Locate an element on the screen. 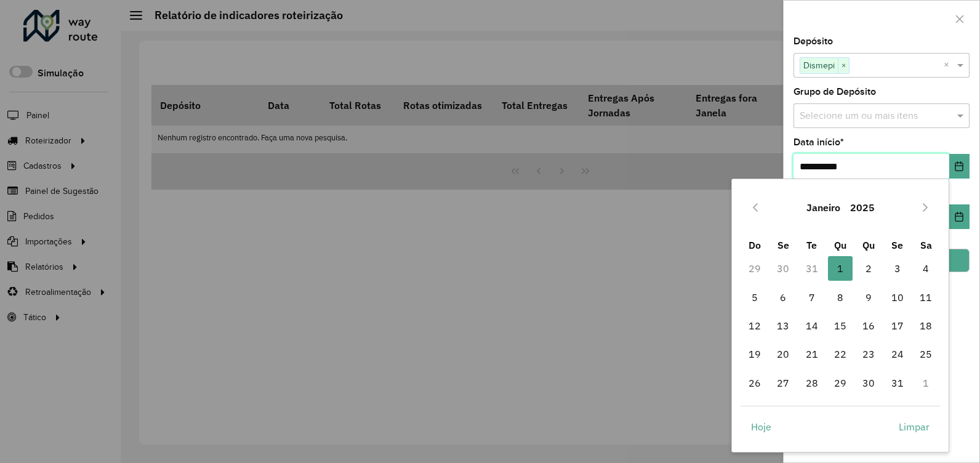 Image resolution: width=980 pixels, height=463 pixels. span: 3 is located at coordinates (898, 269).